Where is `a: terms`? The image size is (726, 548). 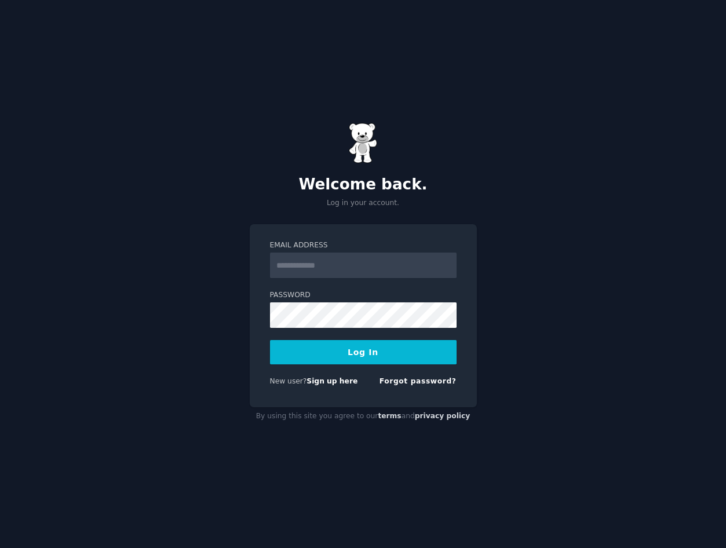
a: terms is located at coordinates (389, 416).